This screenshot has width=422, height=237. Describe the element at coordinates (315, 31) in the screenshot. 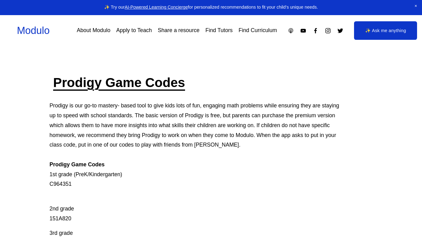

I see `a: Facebook` at that location.